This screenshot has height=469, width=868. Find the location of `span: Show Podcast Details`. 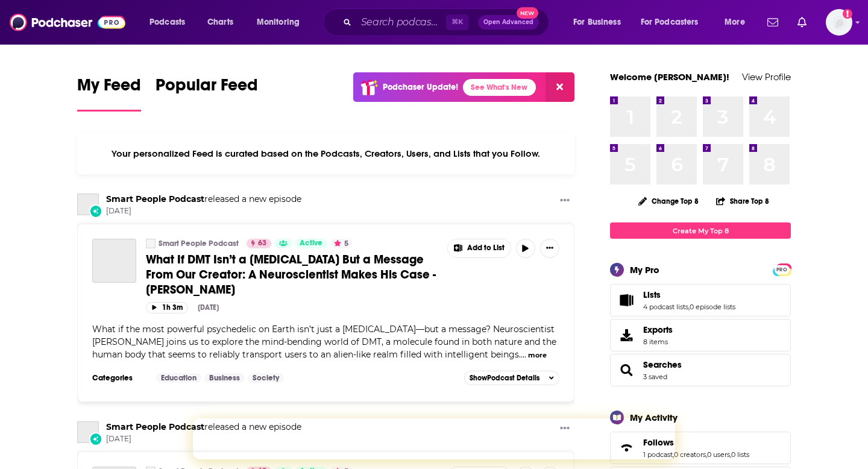

span: Show Podcast Details is located at coordinates (505, 378).